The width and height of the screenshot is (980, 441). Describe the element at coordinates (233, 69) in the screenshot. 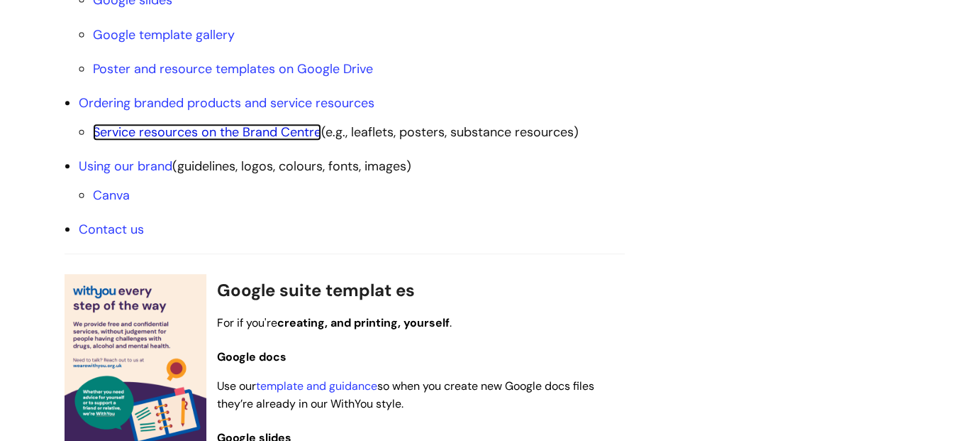

I see `a: Poster and resource templates on Google Drive` at that location.